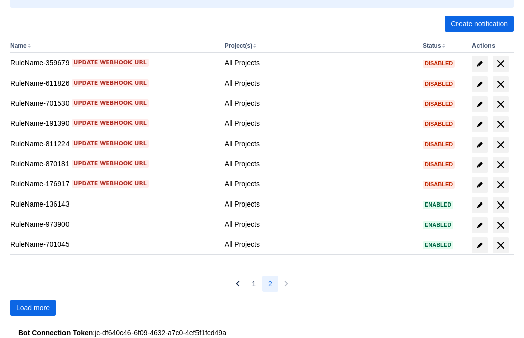  Describe the element at coordinates (33, 308) in the screenshot. I see `span: Load more` at that location.